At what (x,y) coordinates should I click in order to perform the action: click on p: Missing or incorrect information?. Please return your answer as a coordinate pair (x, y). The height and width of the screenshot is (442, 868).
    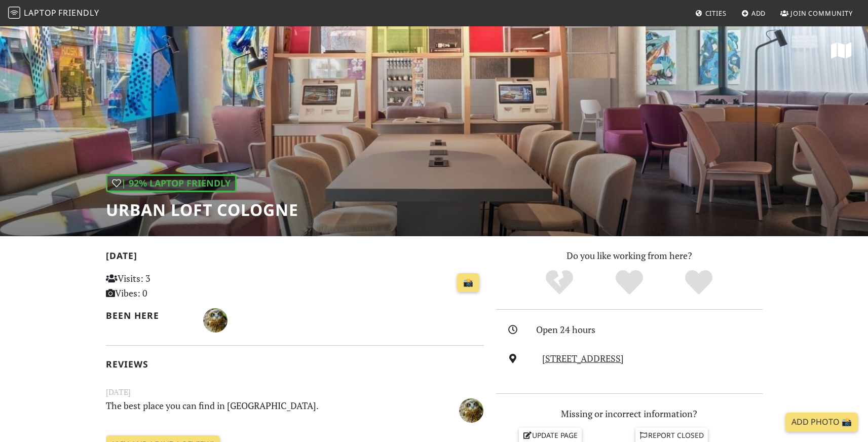
    Looking at the image, I should click on (629, 414).